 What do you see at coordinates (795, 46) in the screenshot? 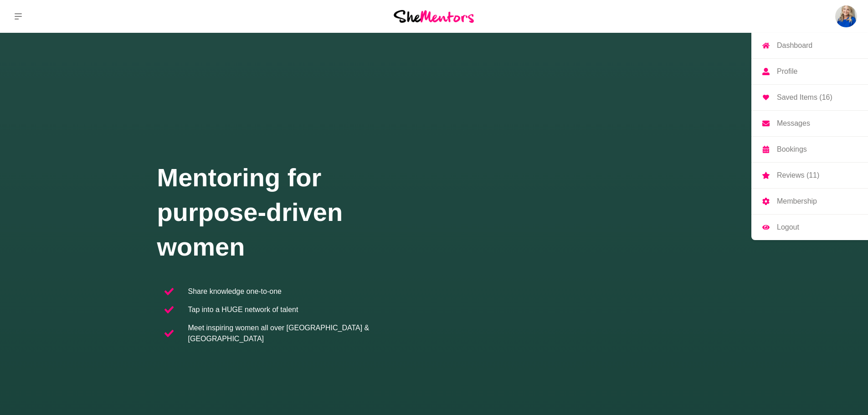
I see `p: Dashboard` at bounding box center [795, 46].